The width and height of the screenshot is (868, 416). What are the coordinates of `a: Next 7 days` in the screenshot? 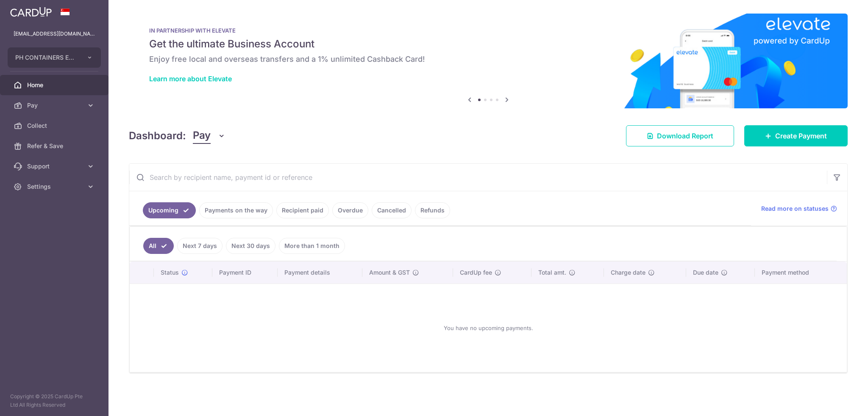 It's located at (200, 246).